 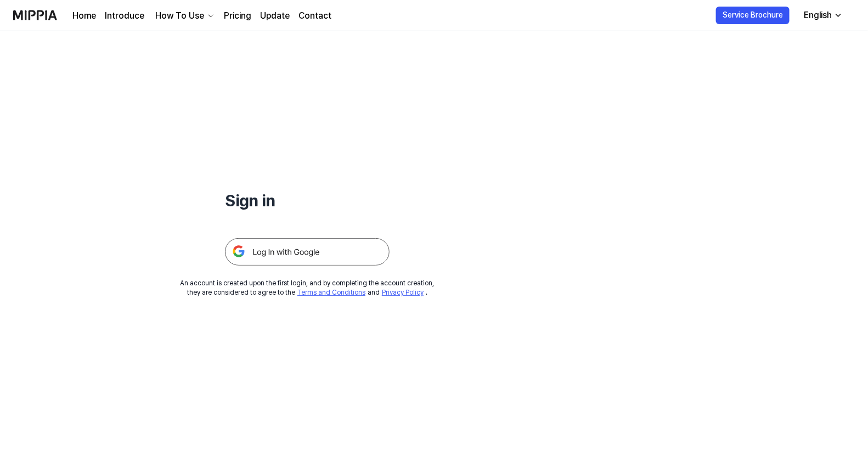 What do you see at coordinates (753, 15) in the screenshot?
I see `a: Service Brochure` at bounding box center [753, 15].